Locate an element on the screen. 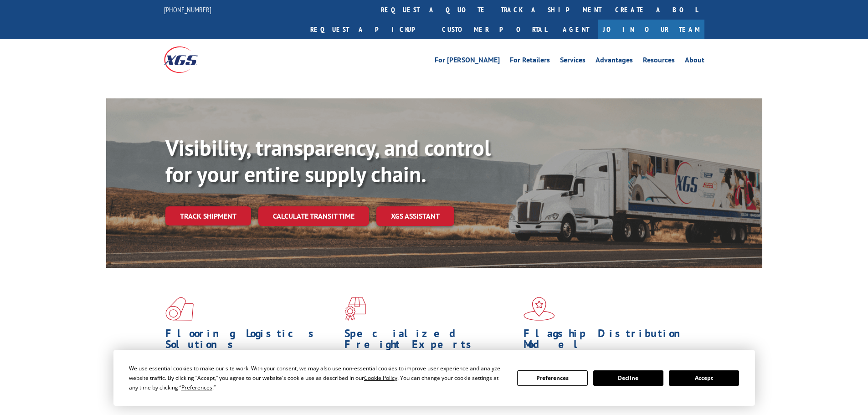 Image resolution: width=868 pixels, height=415 pixels. a: XGS ASSISTANT is located at coordinates (415, 216).